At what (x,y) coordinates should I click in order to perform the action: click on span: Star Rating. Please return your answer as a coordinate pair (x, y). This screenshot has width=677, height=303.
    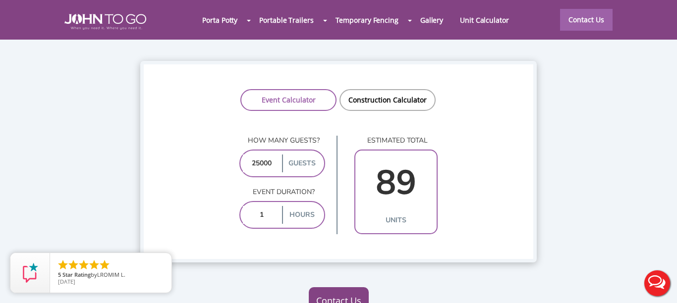
    Looking at the image, I should click on (76, 274).